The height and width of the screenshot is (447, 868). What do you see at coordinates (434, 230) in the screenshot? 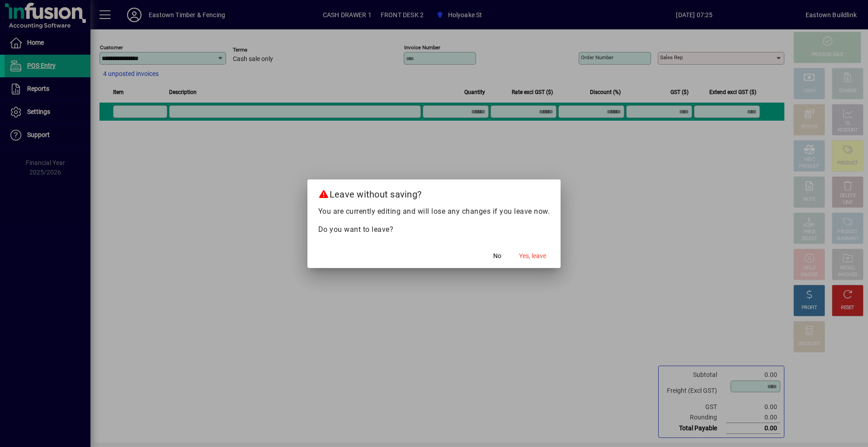
I see `p: Do you want to leave?` at bounding box center [434, 230].